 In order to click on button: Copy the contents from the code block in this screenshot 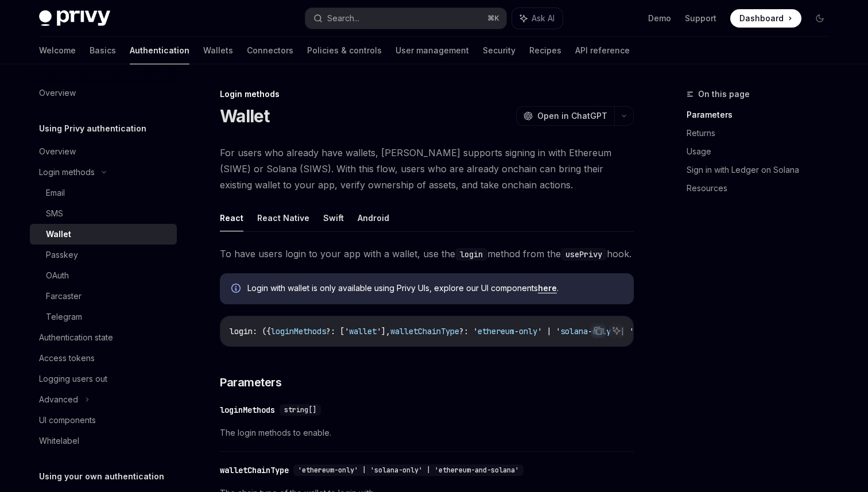, I will do `click(598, 331)`.